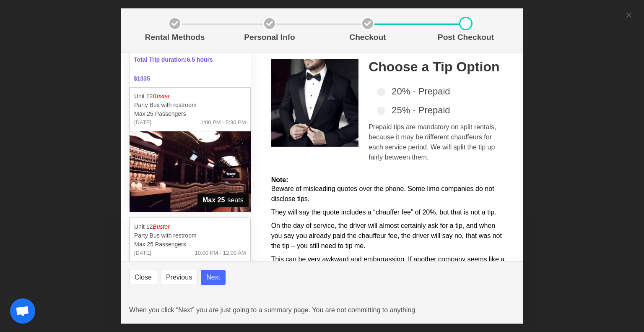 This screenshot has width=644, height=332. What do you see at coordinates (437, 142) in the screenshot?
I see `p: Prepaid tips are mandatory on split rentals, because it may be different chauffeurs for each serv...` at bounding box center [437, 142].